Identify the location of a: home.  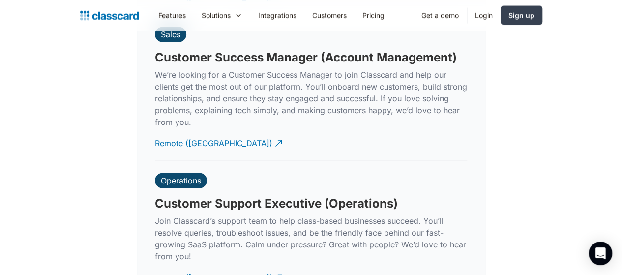
(109, 16).